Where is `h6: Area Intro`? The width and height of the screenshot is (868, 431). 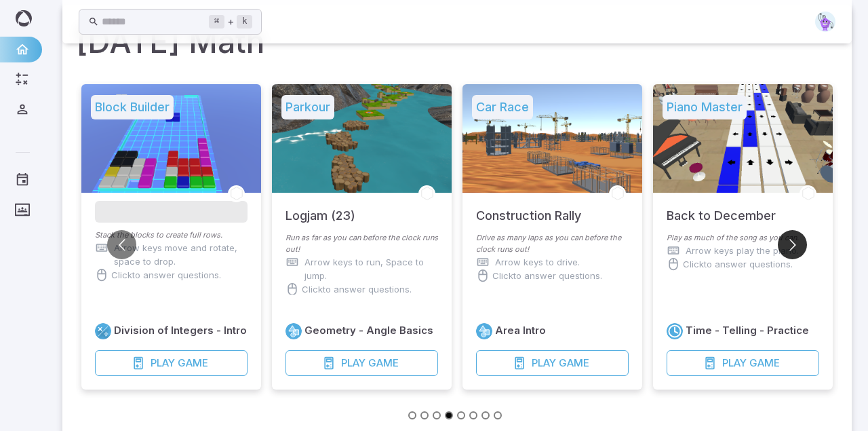
h6: Area Intro is located at coordinates (520, 330).